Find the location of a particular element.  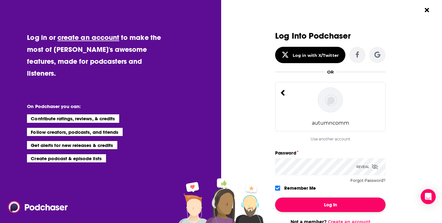

button: Forgot Password? is located at coordinates (368, 180).